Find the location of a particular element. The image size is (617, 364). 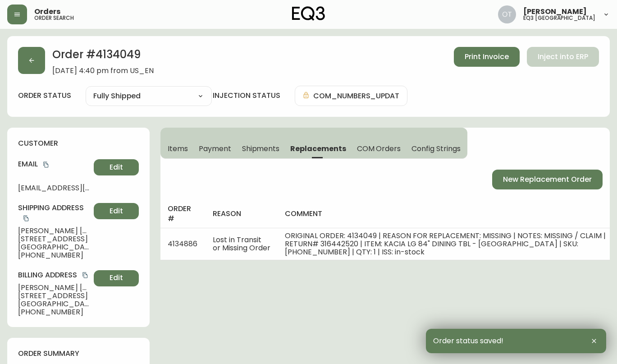

img: 5d4d18d254ded55077432b49c4cb2919 is located at coordinates (507, 15).